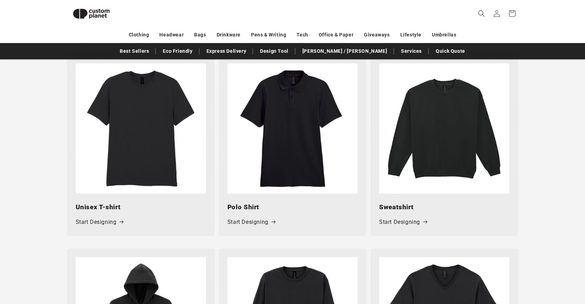 This screenshot has height=304, width=585. I want to click on h3: Polo Shirt, so click(292, 207).